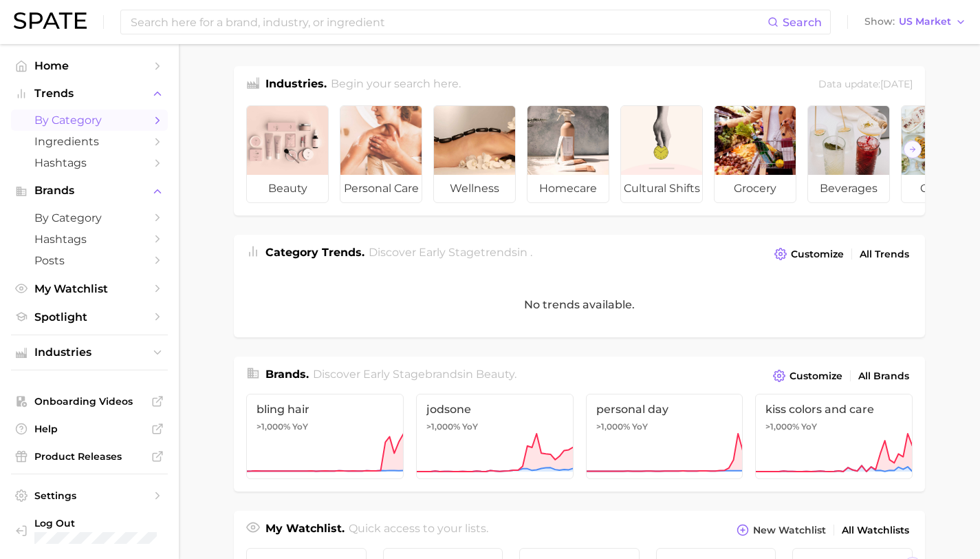 The height and width of the screenshot is (559, 980). Describe the element at coordinates (664, 408) in the screenshot. I see `span: personal day` at that location.